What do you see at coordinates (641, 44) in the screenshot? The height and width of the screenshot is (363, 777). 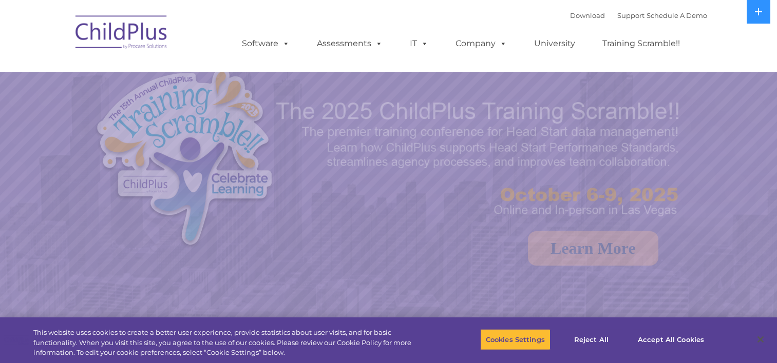 I see `a: Training Scramble!!` at bounding box center [641, 44].